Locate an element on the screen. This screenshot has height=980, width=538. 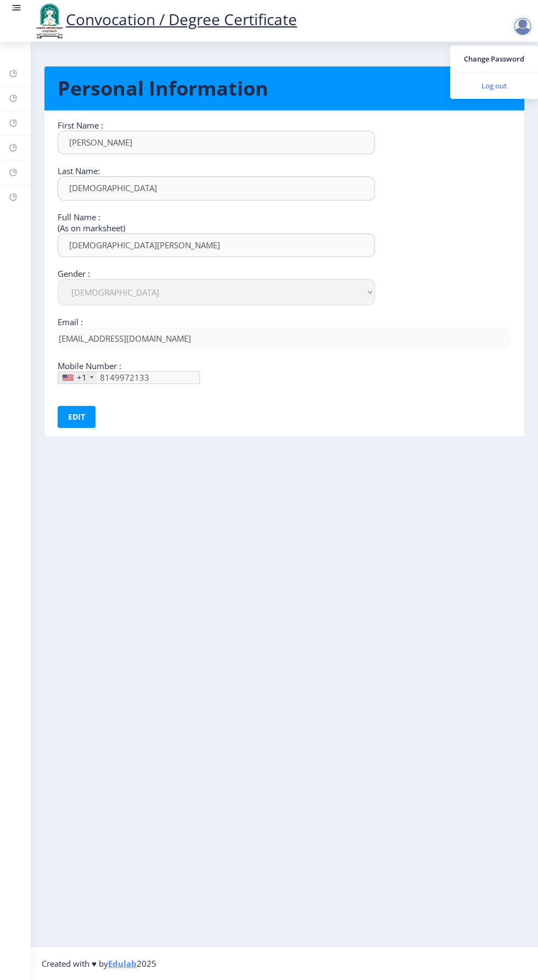
div: Full Name : (As on marksheet) is located at coordinates (285, 222).